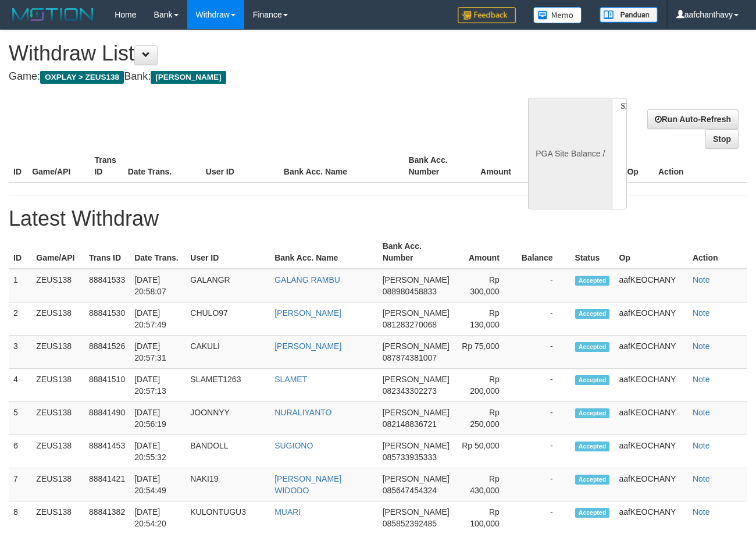 The image size is (756, 534). I want to click on td: 88841453, so click(107, 451).